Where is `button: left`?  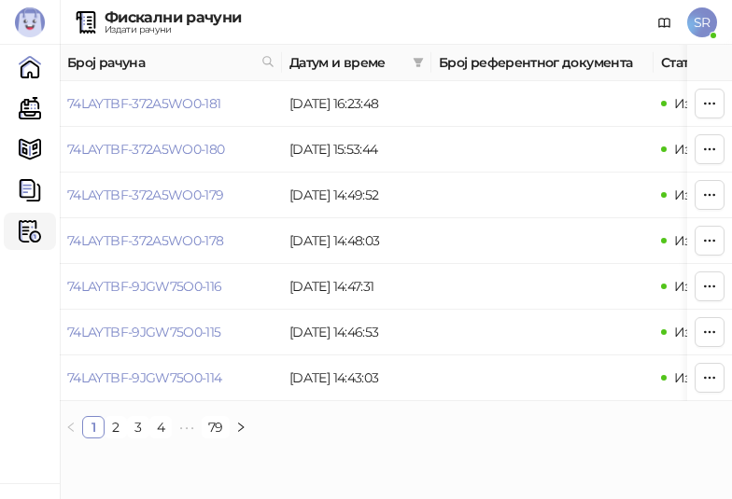
button: left is located at coordinates (71, 428).